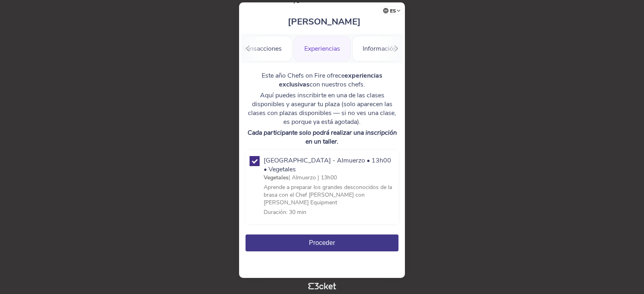 This screenshot has height=294, width=644. I want to click on button: Proceder, so click(322, 243).